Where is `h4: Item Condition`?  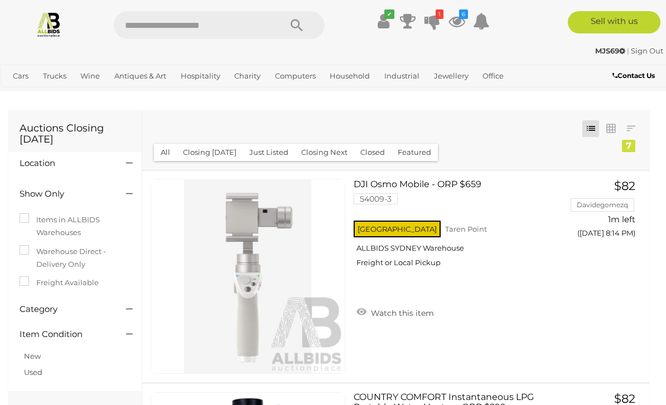
h4: Item Condition is located at coordinates (64, 334).